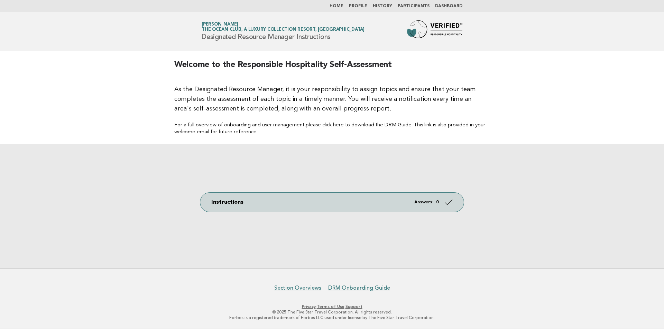 The image size is (664, 329). I want to click on a: Support, so click(354, 307).